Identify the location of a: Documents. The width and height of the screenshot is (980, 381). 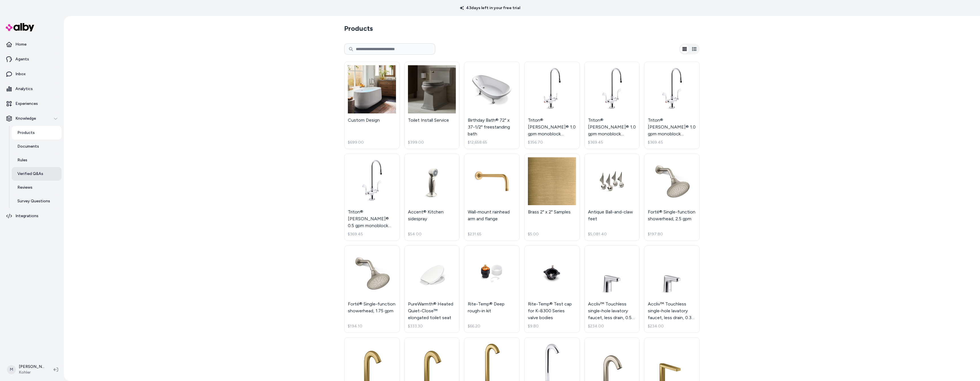
(36, 147).